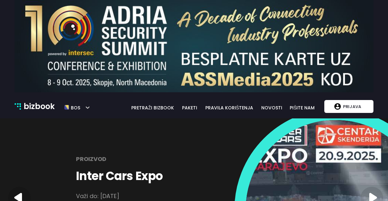  Describe the element at coordinates (153, 108) in the screenshot. I see `a: pretraži bizbook` at that location.